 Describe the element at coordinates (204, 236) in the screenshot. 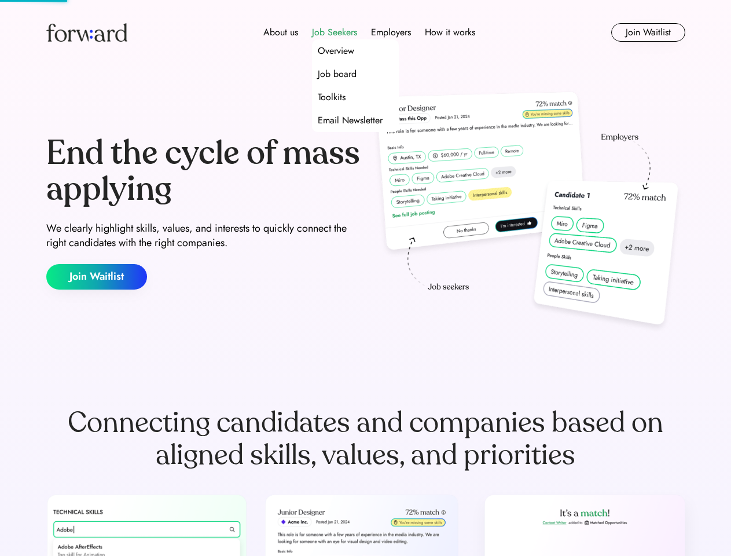

I see `div: We clearly highlight skills, values, and interests to quickly connect the right candidates with t...` at that location.